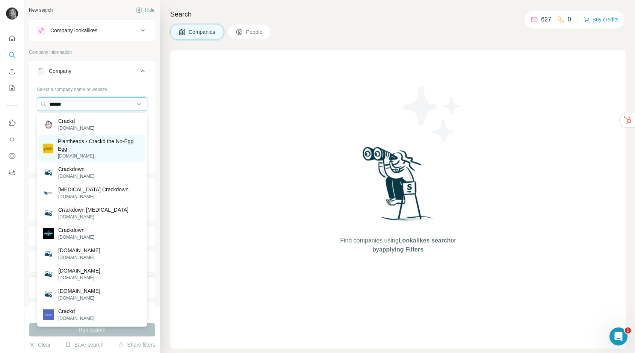  Describe the element at coordinates (84, 344) in the screenshot. I see `button: Save search` at that location.